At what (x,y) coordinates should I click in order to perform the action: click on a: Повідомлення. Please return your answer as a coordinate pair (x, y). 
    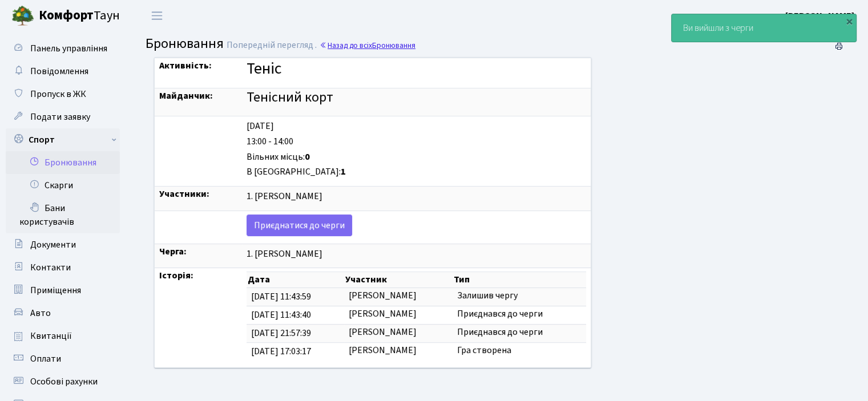
    Looking at the image, I should click on (63, 71).